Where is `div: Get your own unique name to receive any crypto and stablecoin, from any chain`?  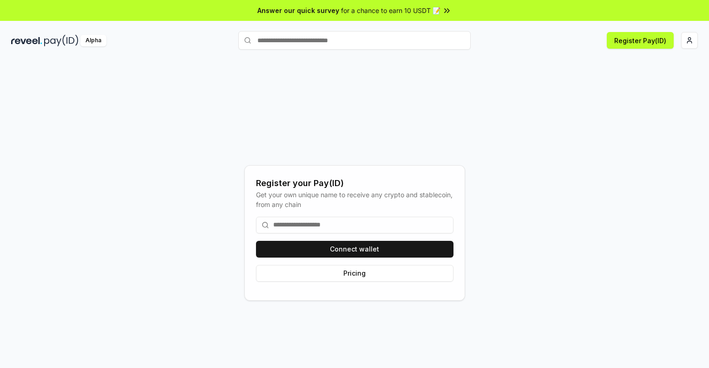
div: Get your own unique name to receive any crypto and stablecoin, from any chain is located at coordinates (354, 200).